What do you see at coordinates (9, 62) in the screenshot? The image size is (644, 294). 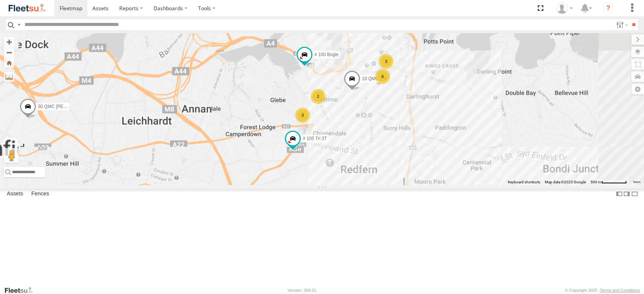 I see `button: Zoom Home` at bounding box center [9, 62].